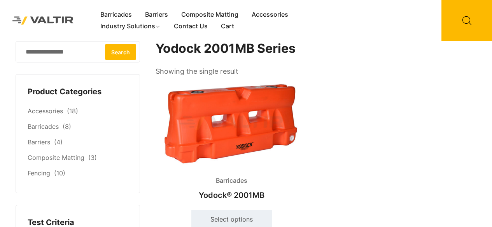 The height and width of the screenshot is (227, 492). What do you see at coordinates (43, 21) in the screenshot?
I see `img: Valtir Rentals` at bounding box center [43, 21].